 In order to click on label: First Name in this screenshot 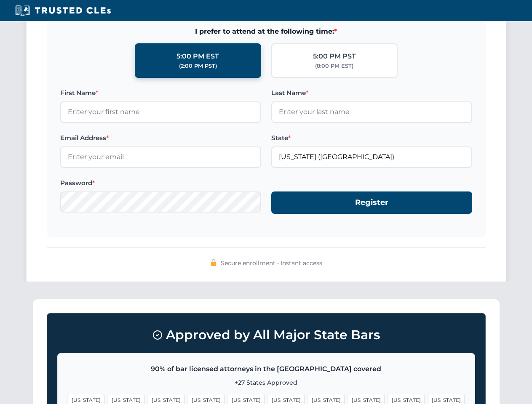, I will do `click(160, 93)`.